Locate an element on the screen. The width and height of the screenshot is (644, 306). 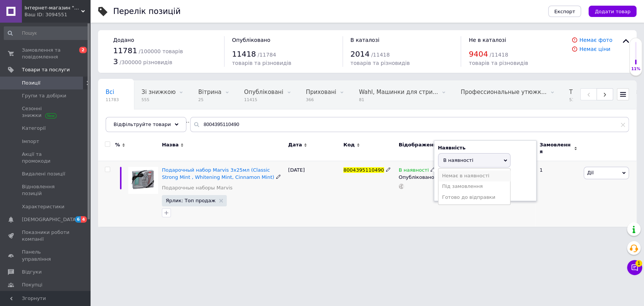
li: Під замовлення is located at coordinates (474, 186).